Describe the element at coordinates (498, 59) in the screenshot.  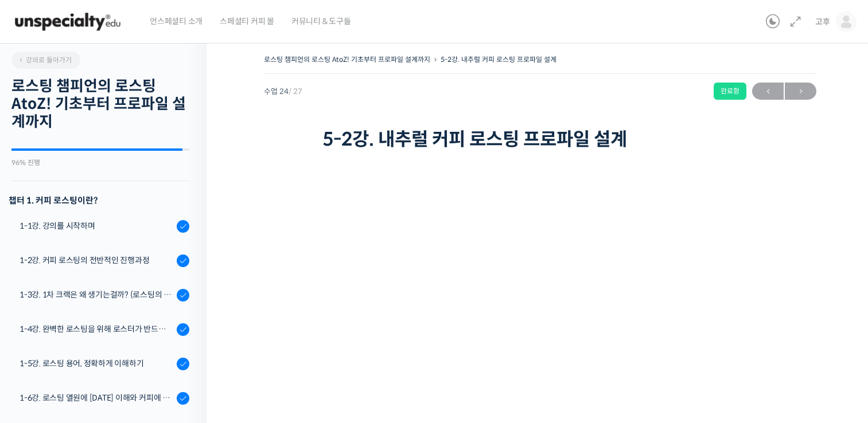
I see `a: 5-2강. 내추럴 커피 로스팅 프로파일 설계` at that location.